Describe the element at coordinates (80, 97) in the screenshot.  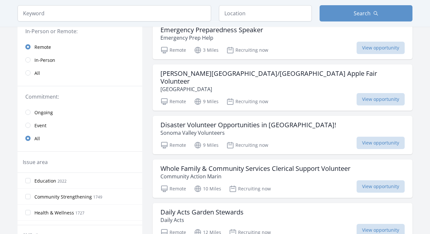
I see `legend: Commitment:` at that location.